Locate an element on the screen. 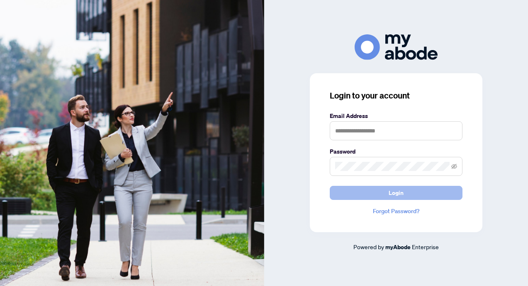 The width and height of the screenshot is (528, 286). img: ma-logo is located at coordinates (396, 47).